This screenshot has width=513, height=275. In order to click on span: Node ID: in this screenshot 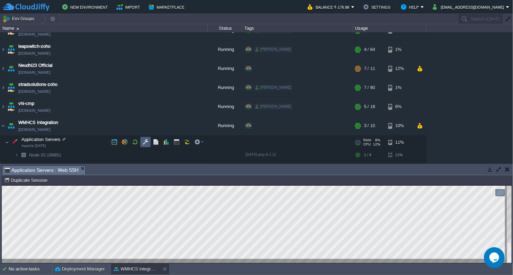, I will do `click(38, 155)`.